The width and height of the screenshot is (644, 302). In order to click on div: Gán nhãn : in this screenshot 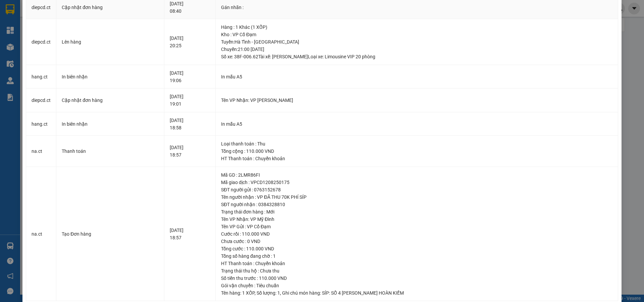, I will do `click(417, 8)`.